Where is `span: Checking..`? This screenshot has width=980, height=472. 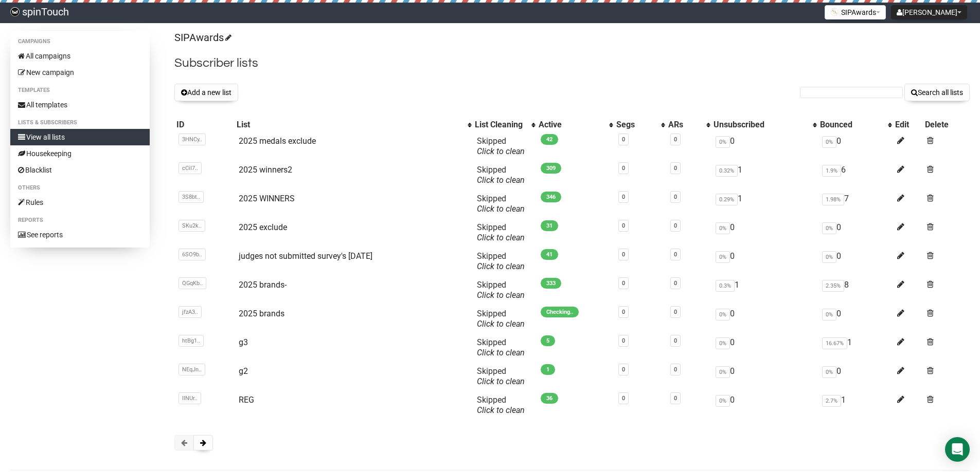
span: Checking.. is located at coordinates (560, 312).